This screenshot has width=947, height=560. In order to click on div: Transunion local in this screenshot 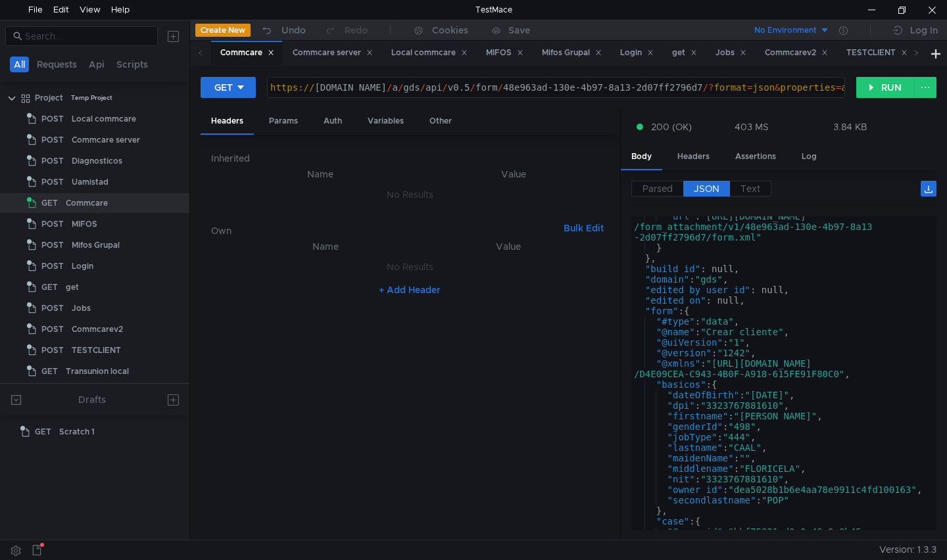, I will do `click(98, 371)`.